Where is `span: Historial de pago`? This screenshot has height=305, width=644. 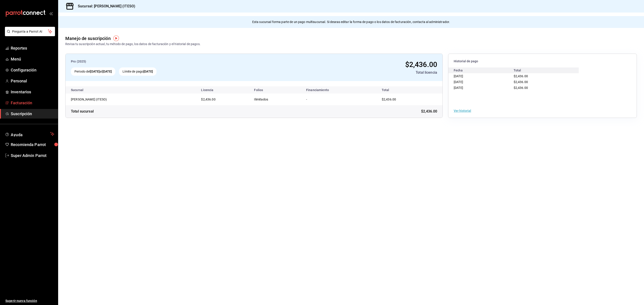 span: Historial de pago is located at coordinates (542, 61).